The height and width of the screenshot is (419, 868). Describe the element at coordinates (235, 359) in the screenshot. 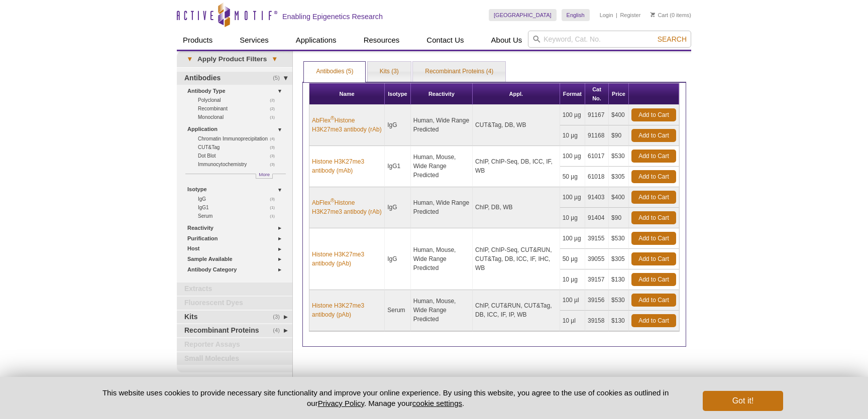

I see `a: Small Molecules` at that location.